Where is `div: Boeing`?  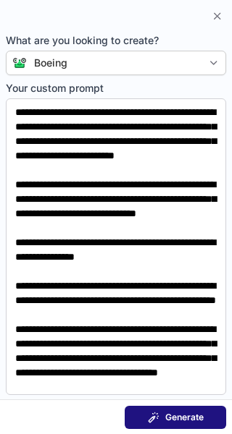
div: Boeing is located at coordinates (51, 63).